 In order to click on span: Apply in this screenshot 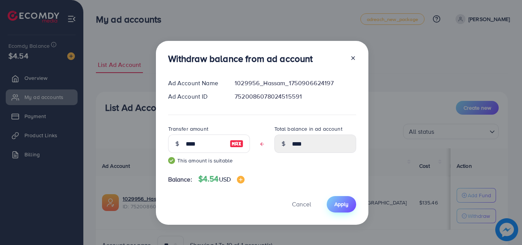, I will do `click(341, 204)`.